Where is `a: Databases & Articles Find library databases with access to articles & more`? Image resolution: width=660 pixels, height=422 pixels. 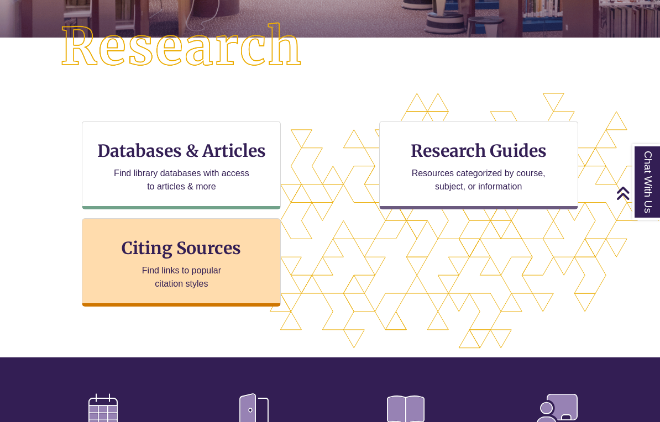
a: Databases & Articles Find library databases with access to articles & more is located at coordinates (181, 165).